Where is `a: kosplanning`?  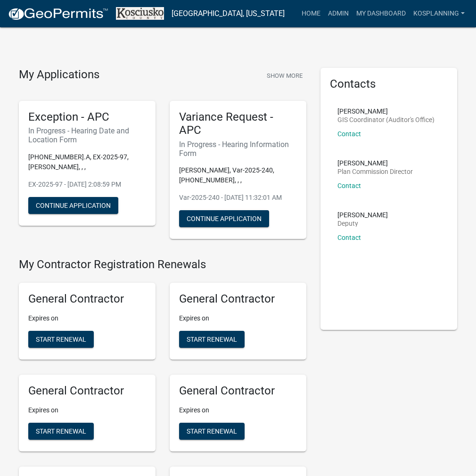
a: kosplanning is located at coordinates (439, 13).